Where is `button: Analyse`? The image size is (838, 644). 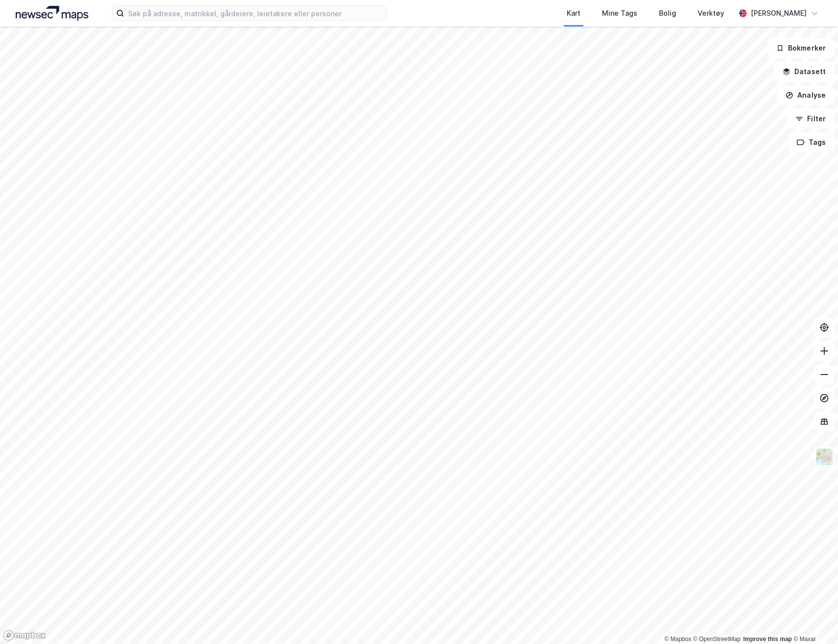
button: Analyse is located at coordinates (806, 95).